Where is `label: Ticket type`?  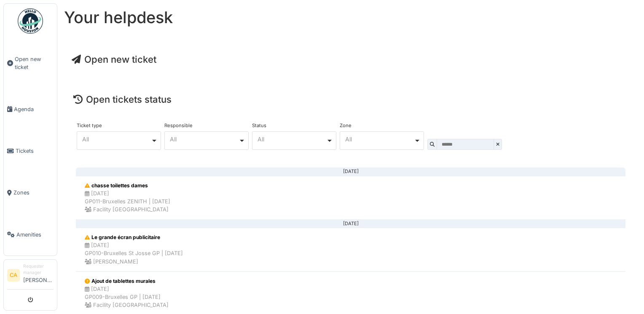
label: Ticket type is located at coordinates (90, 125).